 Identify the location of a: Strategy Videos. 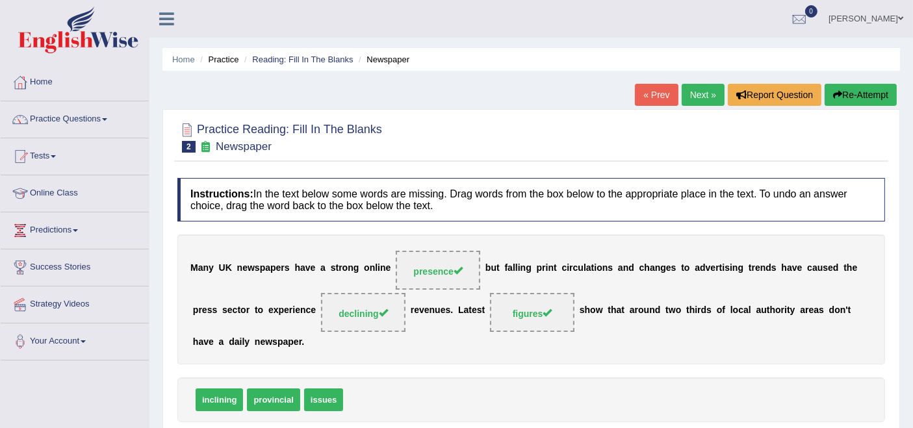
(75, 303).